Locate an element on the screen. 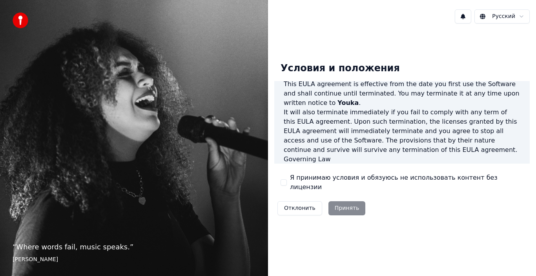  p: “ Where words fail, music speaks. ” is located at coordinates (134, 247).